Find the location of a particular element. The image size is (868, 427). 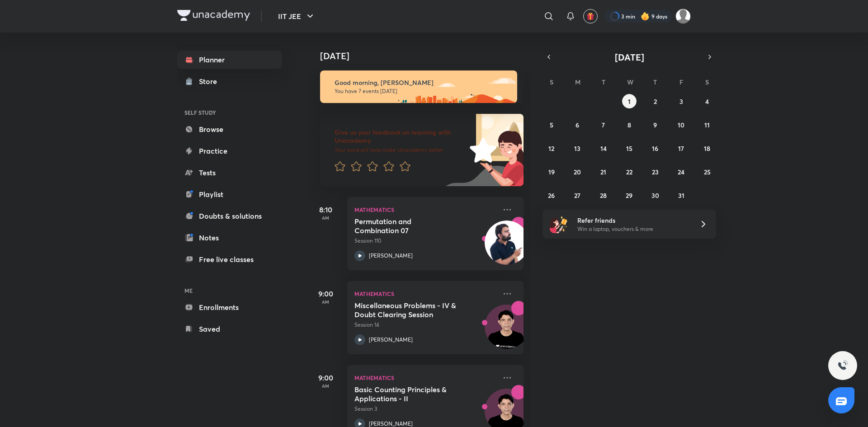

button: October 28, 2025 is located at coordinates (604, 195).